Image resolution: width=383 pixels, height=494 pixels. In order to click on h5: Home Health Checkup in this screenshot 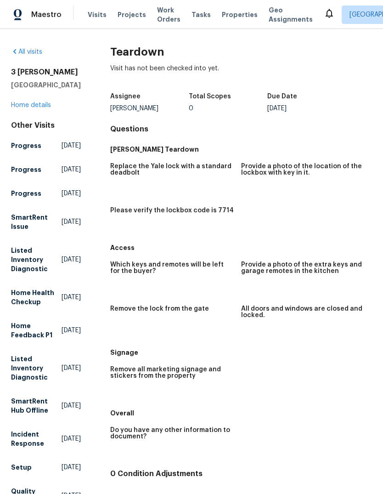, I will do `click(36, 297)`.